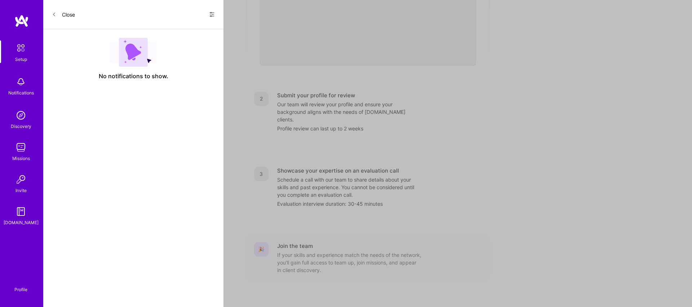  Describe the element at coordinates (63, 14) in the screenshot. I see `button: Close` at that location.